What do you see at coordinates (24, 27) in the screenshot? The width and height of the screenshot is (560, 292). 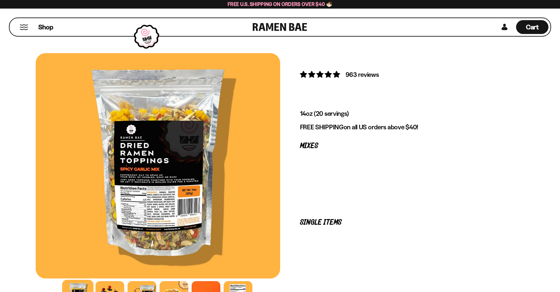 I see `button: Mobile Menu Trigger` at bounding box center [24, 27].